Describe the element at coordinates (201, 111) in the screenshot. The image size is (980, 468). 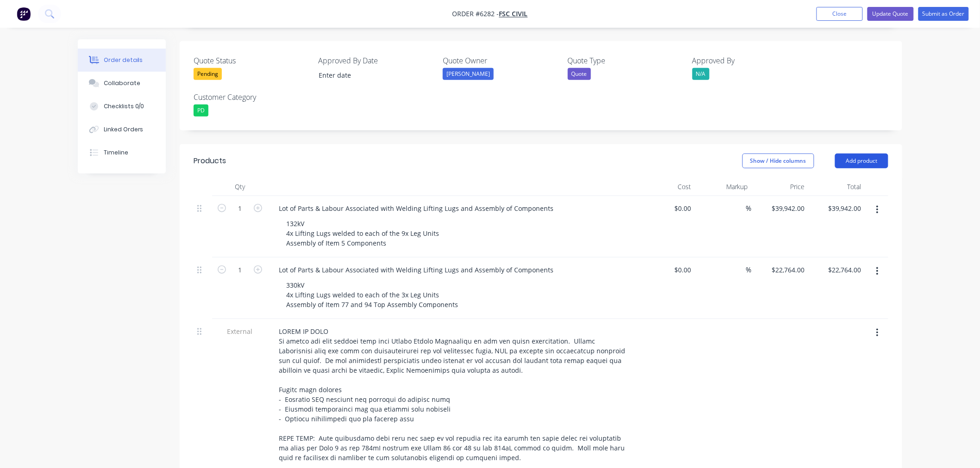
I see `div: PD` at that location.